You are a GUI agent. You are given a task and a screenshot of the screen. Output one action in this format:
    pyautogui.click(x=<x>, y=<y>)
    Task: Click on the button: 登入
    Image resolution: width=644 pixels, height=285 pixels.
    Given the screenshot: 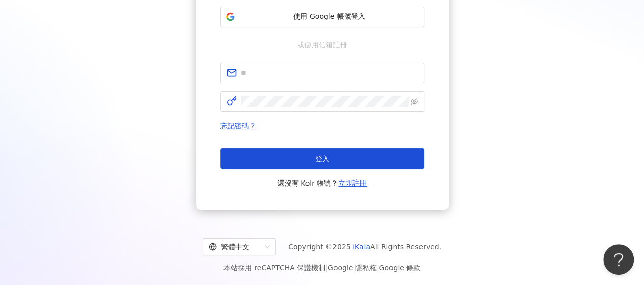 What is the action you would take?
    pyautogui.click(x=322, y=158)
    